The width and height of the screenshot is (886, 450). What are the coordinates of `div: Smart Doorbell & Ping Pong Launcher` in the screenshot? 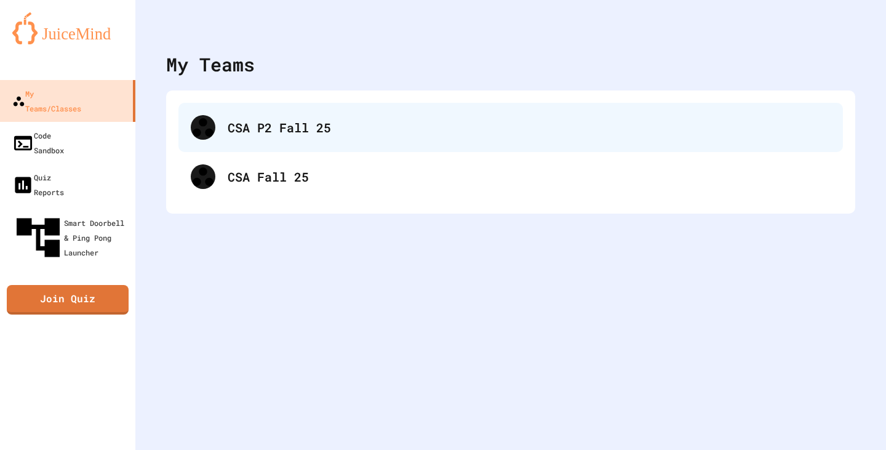 It's located at (71, 238).